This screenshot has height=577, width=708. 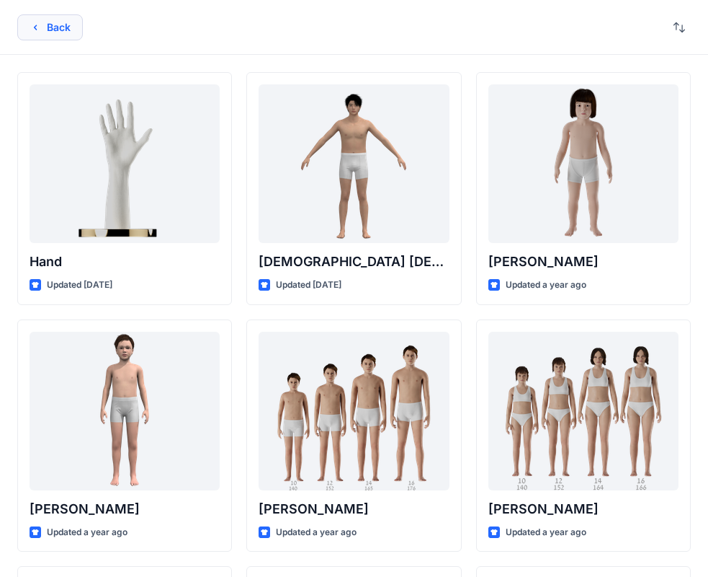 I want to click on a: Brandon, so click(x=354, y=411).